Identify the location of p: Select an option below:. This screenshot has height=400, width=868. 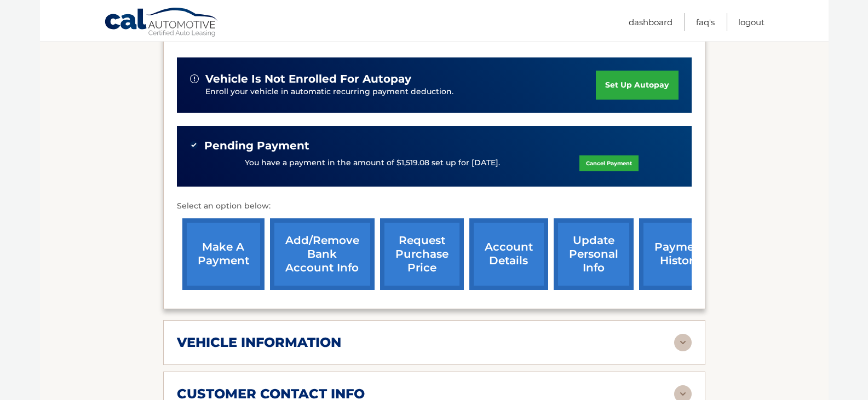
(434, 206).